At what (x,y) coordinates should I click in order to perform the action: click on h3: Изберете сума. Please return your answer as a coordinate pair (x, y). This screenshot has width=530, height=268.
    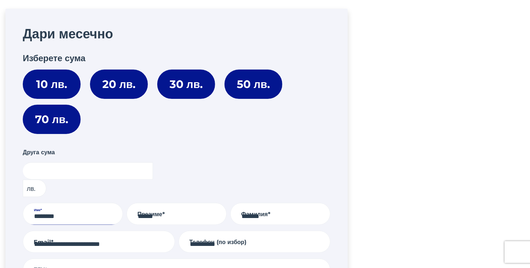
    Looking at the image, I should click on (176, 58).